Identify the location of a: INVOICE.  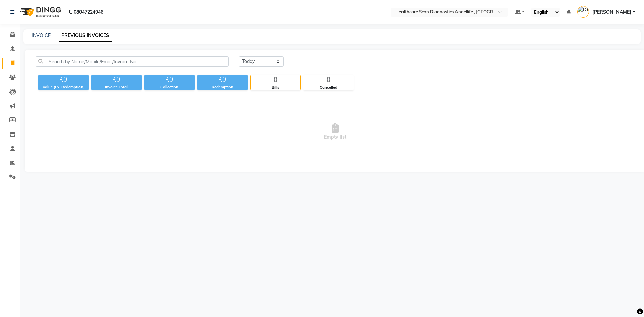
(41, 35).